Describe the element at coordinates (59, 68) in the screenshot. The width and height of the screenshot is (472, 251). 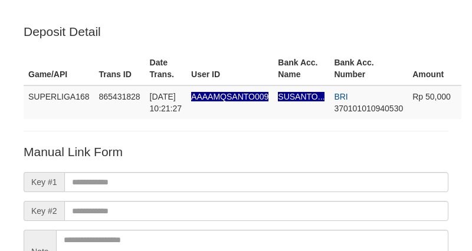
I see `th: Game/API` at that location.